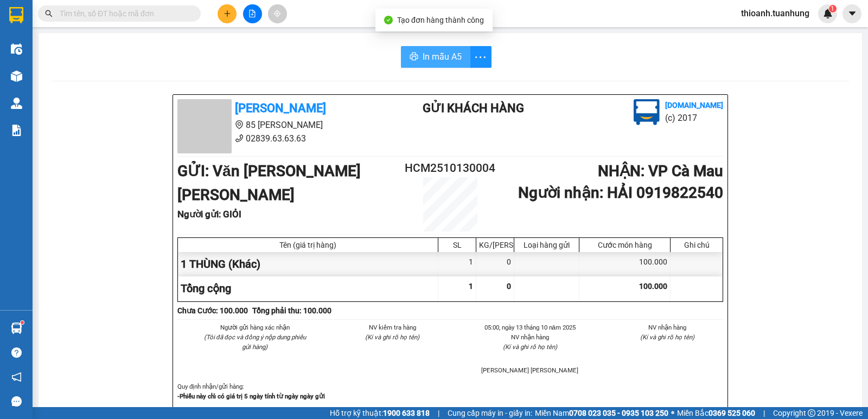 The image size is (868, 419). Describe the element at coordinates (16, 15) in the screenshot. I see `img: logo-vxr` at that location.